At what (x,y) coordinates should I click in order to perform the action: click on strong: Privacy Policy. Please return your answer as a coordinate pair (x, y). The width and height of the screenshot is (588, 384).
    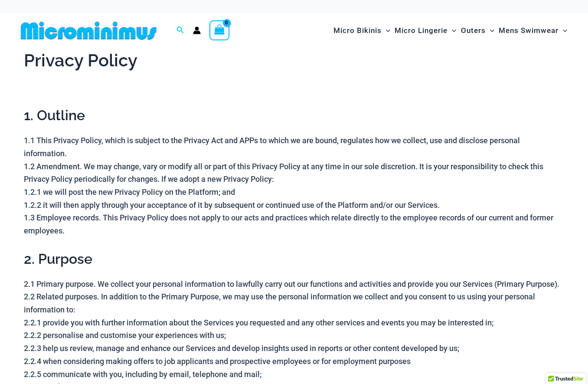
    Looking at the image, I should click on (81, 60).